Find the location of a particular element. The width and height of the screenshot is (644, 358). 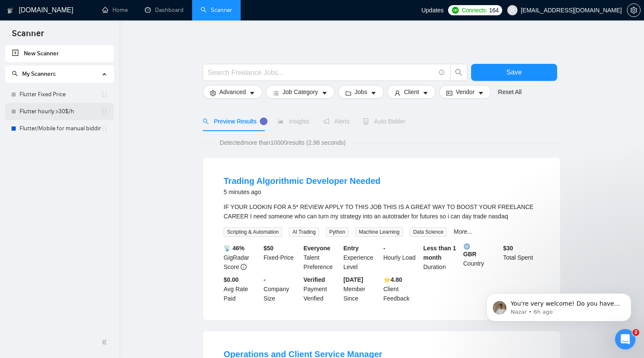

div: Tooltip anchor is located at coordinates (263, 121).